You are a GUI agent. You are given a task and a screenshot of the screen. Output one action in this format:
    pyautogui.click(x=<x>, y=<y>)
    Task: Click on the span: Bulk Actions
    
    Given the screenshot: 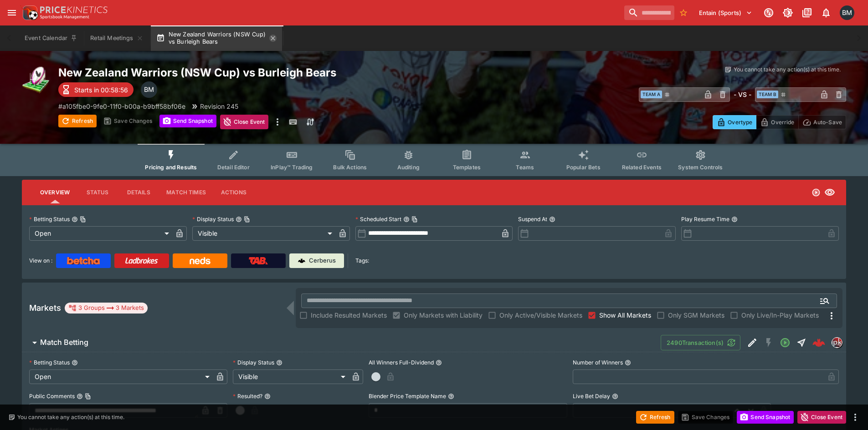 What is the action you would take?
    pyautogui.click(x=350, y=167)
    